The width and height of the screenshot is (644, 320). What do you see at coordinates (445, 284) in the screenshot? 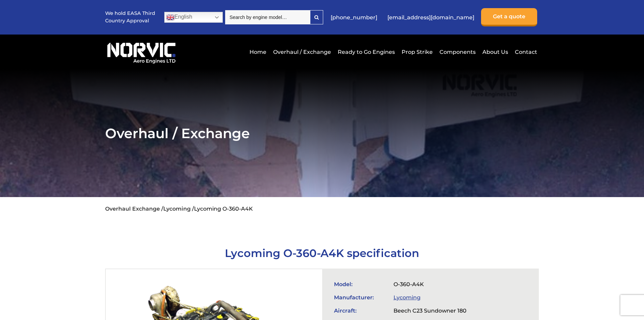
I see `td: O-360-A4K` at bounding box center [445, 284].